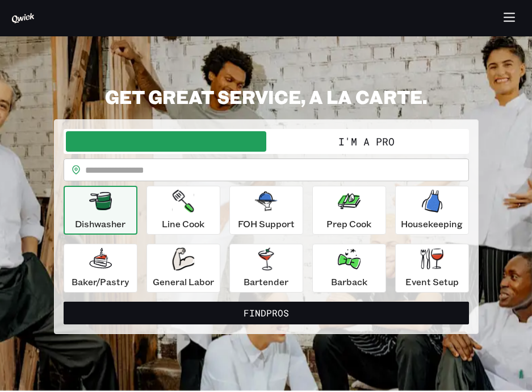 This screenshot has height=392, width=532. Describe the element at coordinates (266, 313) in the screenshot. I see `button: FindPros` at that location.